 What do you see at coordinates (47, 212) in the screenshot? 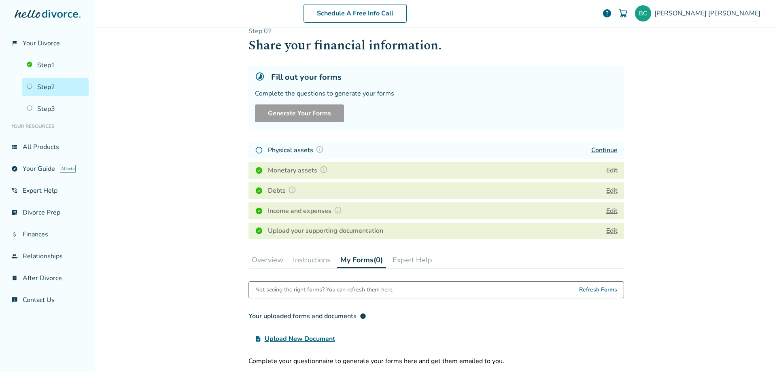
I see `a: list_alt_checkDivorce Prep` at bounding box center [47, 212].